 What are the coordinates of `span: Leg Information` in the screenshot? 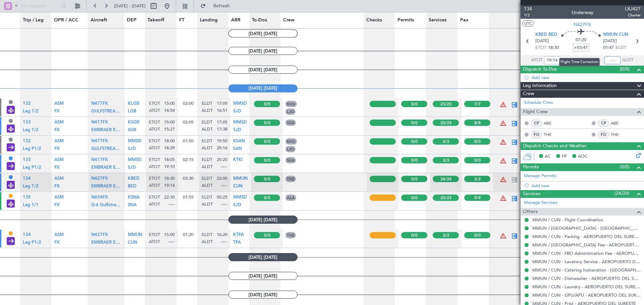 It's located at (540, 86).